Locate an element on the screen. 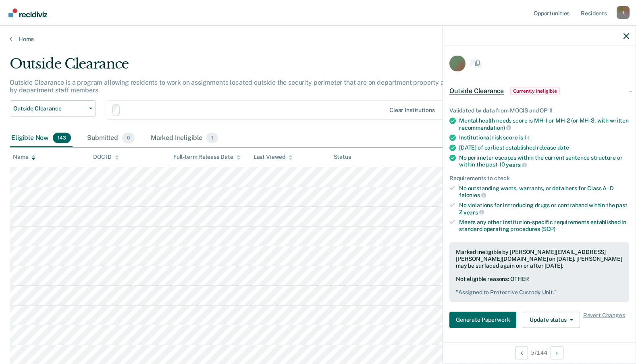 Image resolution: width=636 pixels, height=364 pixels. div: Status is located at coordinates (342, 157).